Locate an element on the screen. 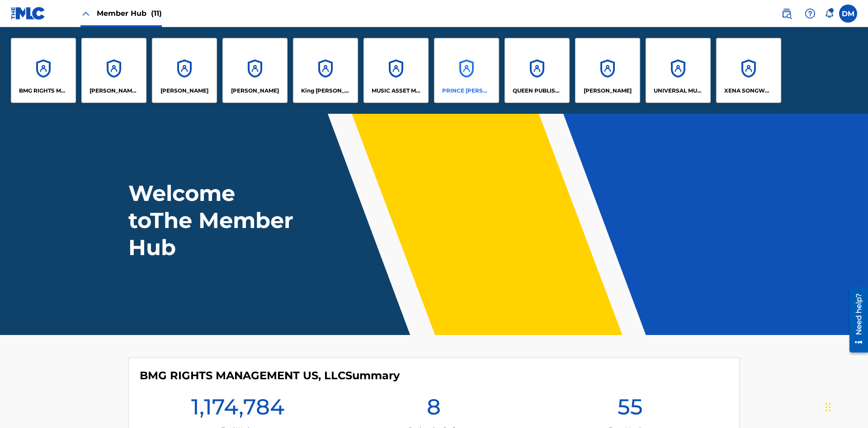 Image resolution: width=868 pixels, height=428 pixels. h1: 8 is located at coordinates (434, 409).